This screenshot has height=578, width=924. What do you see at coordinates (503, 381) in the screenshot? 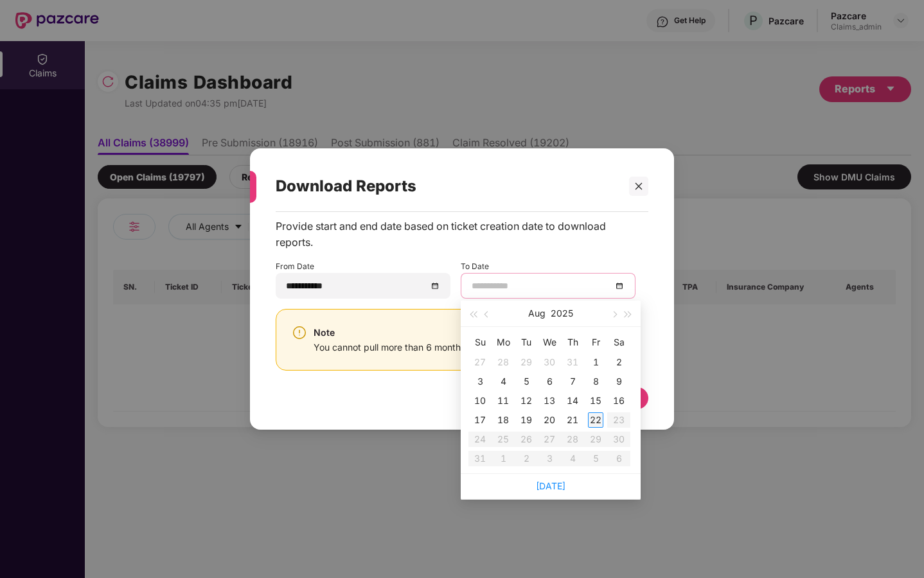
I see `td: 2025-08-04` at bounding box center [503, 381].